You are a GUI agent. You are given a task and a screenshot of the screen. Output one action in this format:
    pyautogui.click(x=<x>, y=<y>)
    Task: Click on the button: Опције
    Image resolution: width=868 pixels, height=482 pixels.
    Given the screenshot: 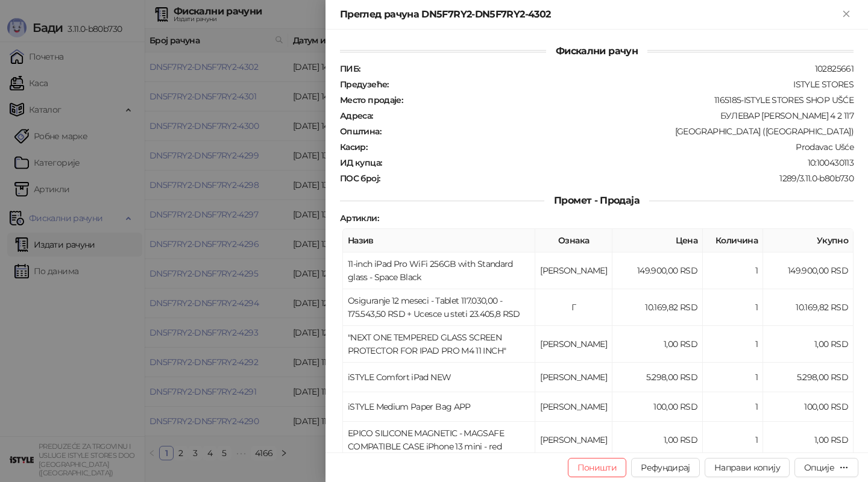 What is the action you would take?
    pyautogui.click(x=826, y=468)
    